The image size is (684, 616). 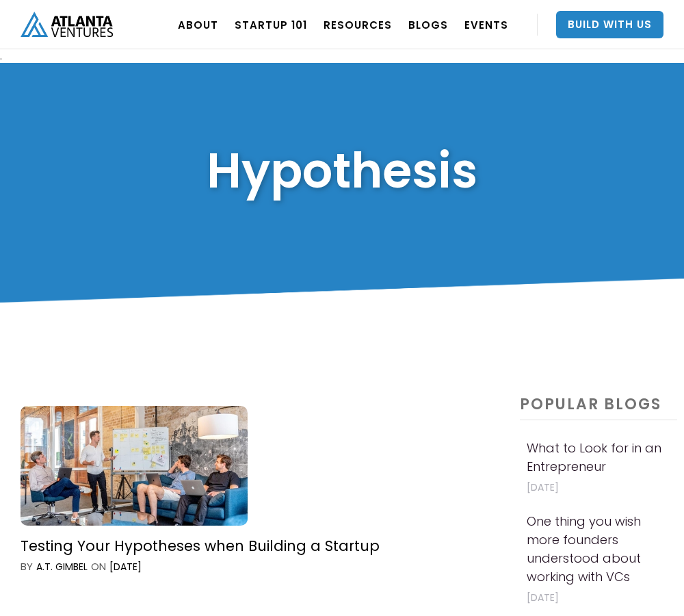 I want to click on a: Build With Us, so click(x=609, y=25).